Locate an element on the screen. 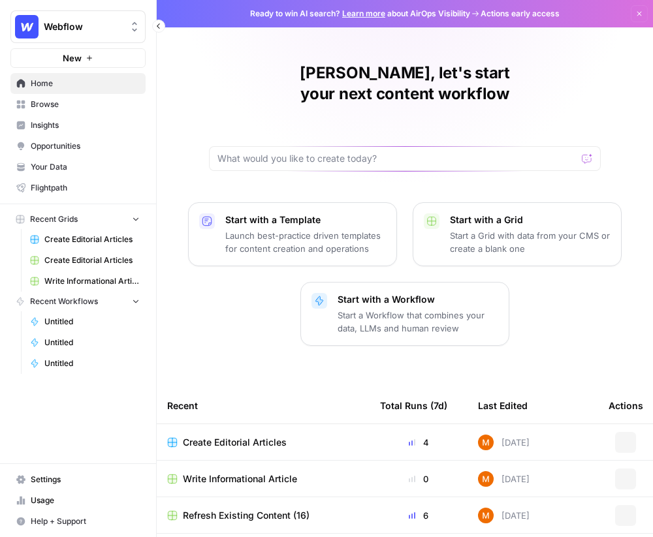  span: Home is located at coordinates (85, 84).